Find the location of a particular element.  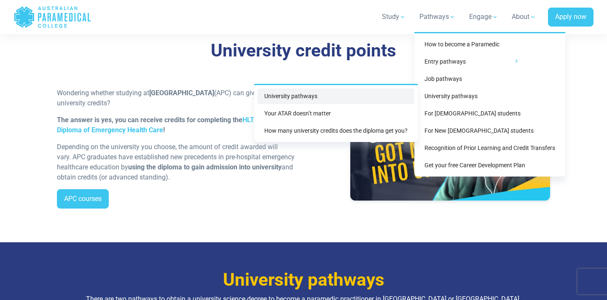

a: Job pathways is located at coordinates (490, 79).